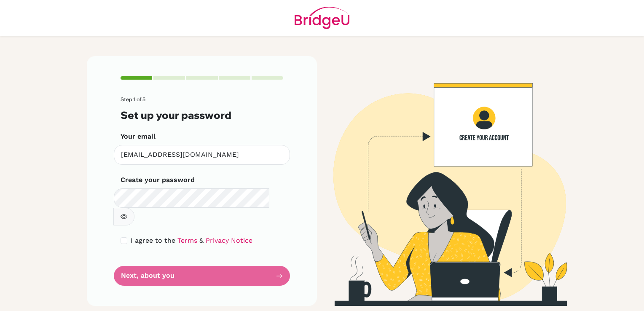 The height and width of the screenshot is (311, 644). What do you see at coordinates (132, 99) in the screenshot?
I see `span: Step 1 of 5` at bounding box center [132, 99].